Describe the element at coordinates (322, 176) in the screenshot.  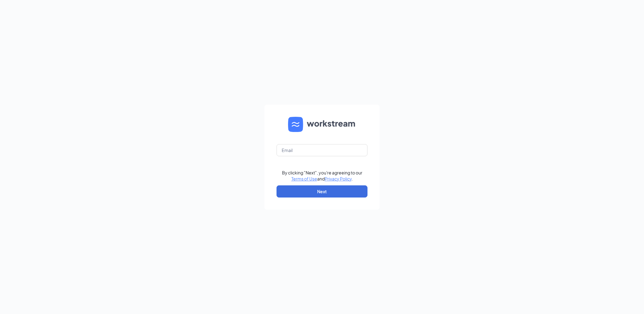
I see `div: By clicking "Next", you're agreeing to our and .` at that location.